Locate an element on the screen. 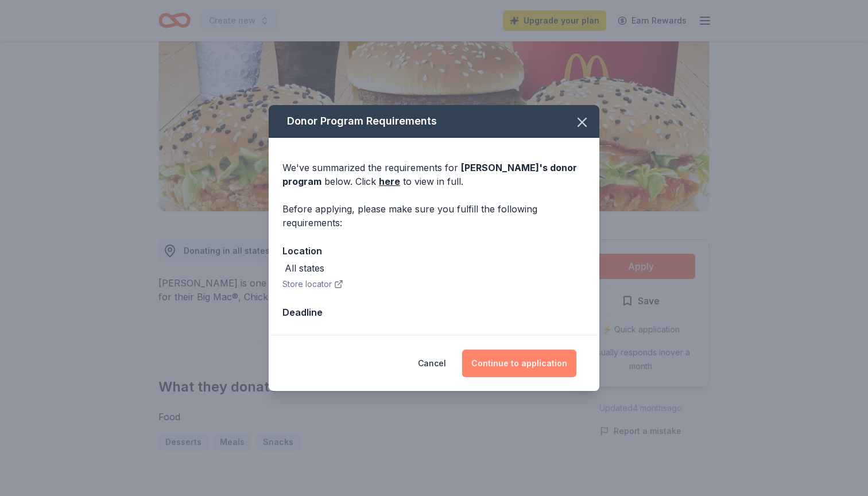 This screenshot has width=868, height=496. button: Cancel is located at coordinates (432, 364).